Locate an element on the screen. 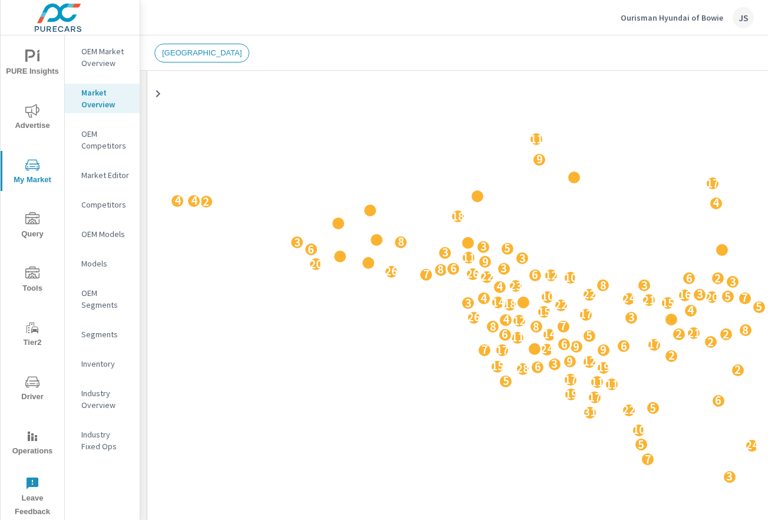 This screenshot has width=768, height=520. div: Market Editor is located at coordinates (102, 175).